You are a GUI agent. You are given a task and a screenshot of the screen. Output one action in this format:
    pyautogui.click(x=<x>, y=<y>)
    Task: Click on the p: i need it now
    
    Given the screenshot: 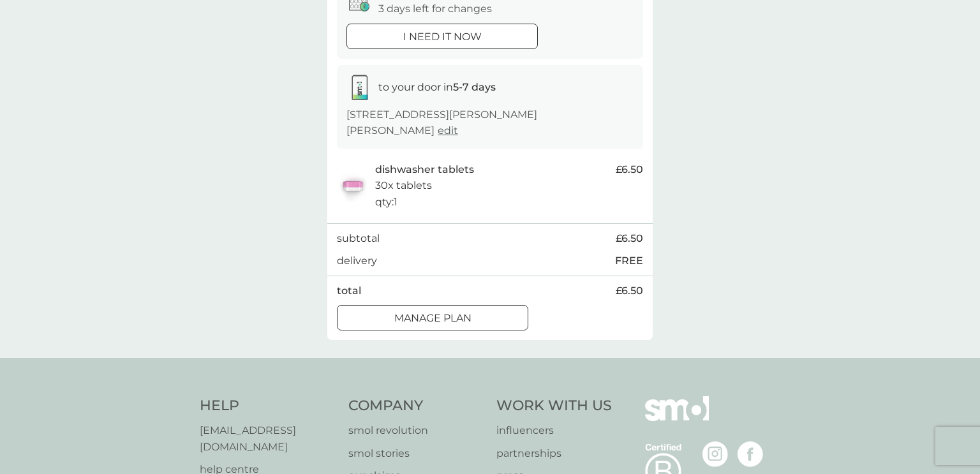 What is the action you would take?
    pyautogui.click(x=442, y=37)
    